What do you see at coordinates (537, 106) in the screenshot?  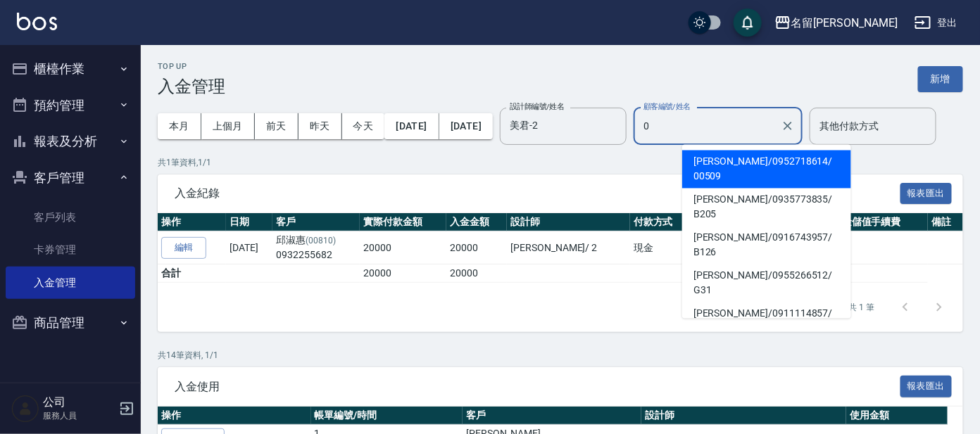 I see `label: 設計師編號/姓名` at bounding box center [537, 106].